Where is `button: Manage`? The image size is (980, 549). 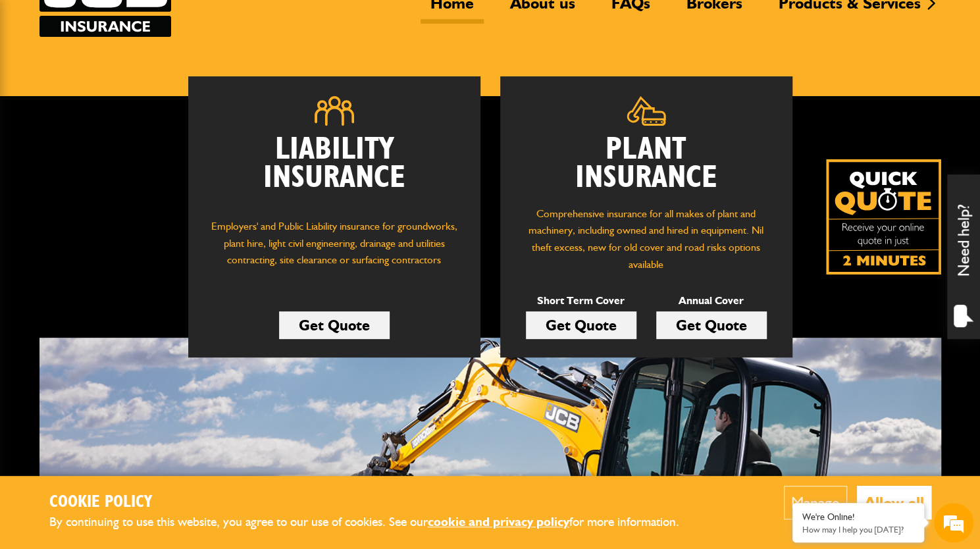 button: Manage is located at coordinates (815, 502).